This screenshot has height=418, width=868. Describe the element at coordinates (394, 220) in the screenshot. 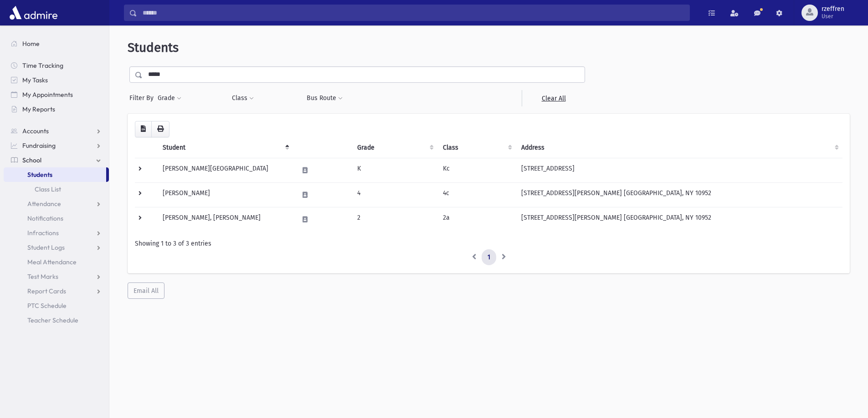

I see `td: 2` at that location.